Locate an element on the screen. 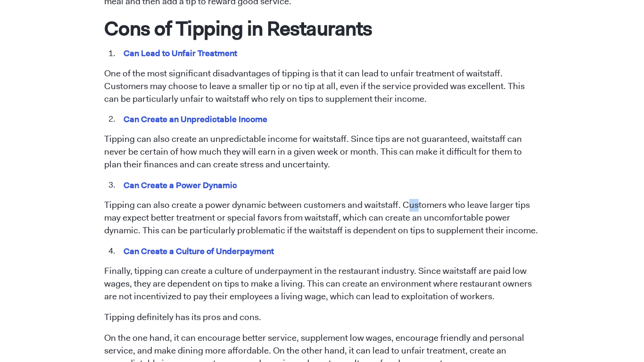 This screenshot has width=644, height=362. mark: Can Lead to Unfair Treatment is located at coordinates (180, 53).